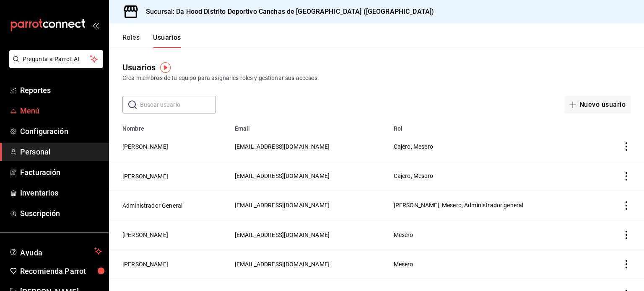 The image size is (644, 291). Describe the element at coordinates (55, 251) in the screenshot. I see `span: Ayuda` at that location.